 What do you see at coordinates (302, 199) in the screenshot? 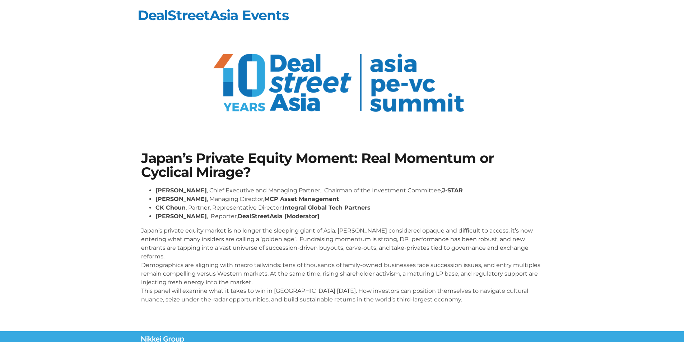
I see `strong: MCP Asset Management` at bounding box center [302, 199].